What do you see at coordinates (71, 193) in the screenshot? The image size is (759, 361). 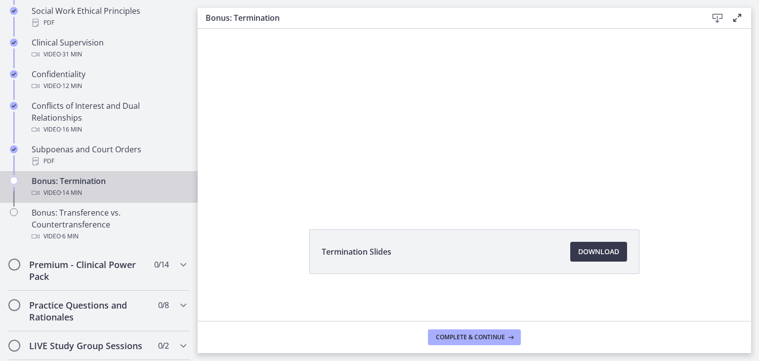 I see `span: · 14 min` at bounding box center [71, 193].